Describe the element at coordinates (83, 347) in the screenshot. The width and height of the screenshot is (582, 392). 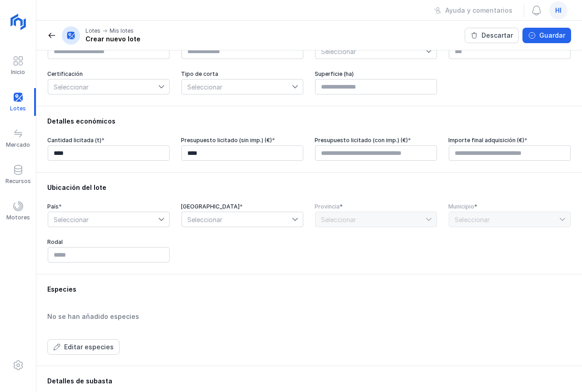
I see `button: Editar especies` at that location.